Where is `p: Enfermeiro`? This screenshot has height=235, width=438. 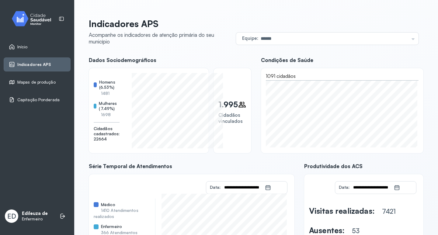
p: Enfermeiro is located at coordinates (35, 219).